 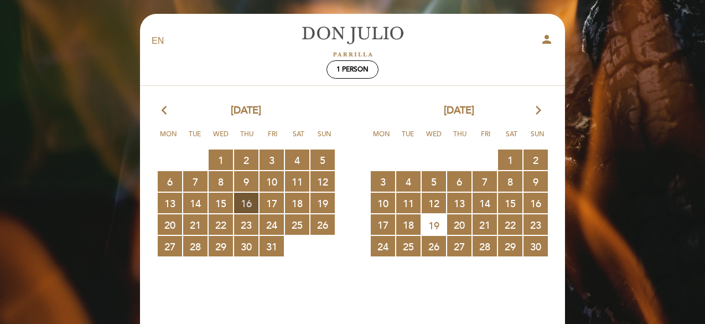 What do you see at coordinates (547, 41) in the screenshot?
I see `button: person` at bounding box center [547, 41].